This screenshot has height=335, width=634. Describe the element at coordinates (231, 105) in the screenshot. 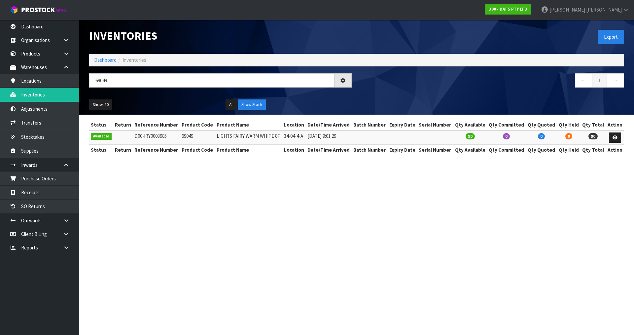

I see `button: All` at that location.